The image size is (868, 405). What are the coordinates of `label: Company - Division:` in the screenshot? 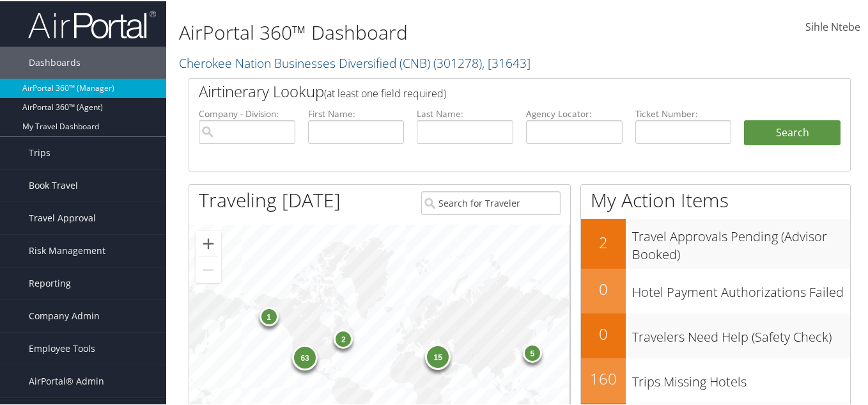 It's located at (247, 112).